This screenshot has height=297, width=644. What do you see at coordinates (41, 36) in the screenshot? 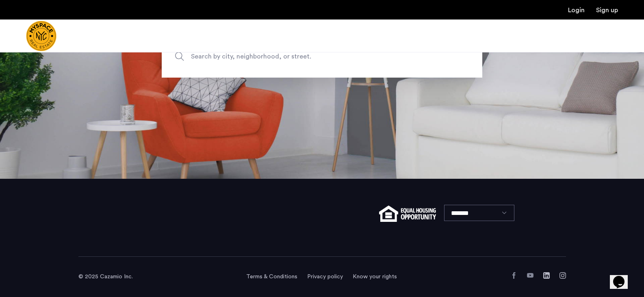
I see `a: Cazamio Logo` at bounding box center [41, 36].